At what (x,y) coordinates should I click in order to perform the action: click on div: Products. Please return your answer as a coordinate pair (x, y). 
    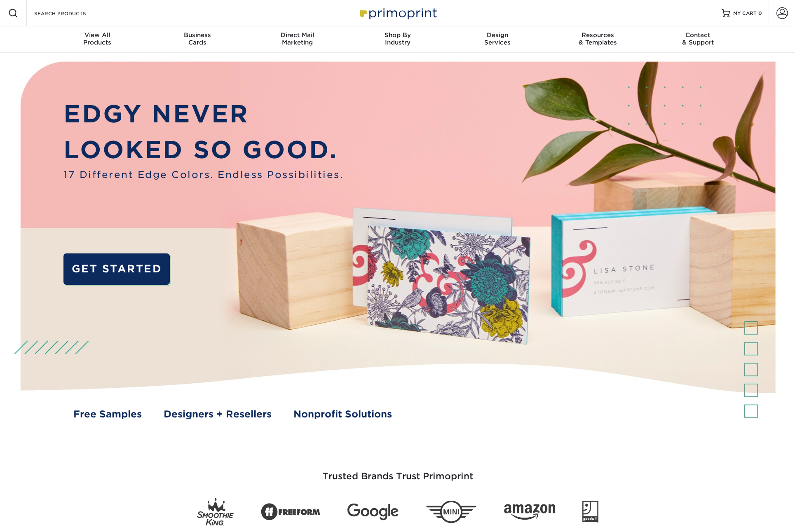
    Looking at the image, I should click on (97, 39).